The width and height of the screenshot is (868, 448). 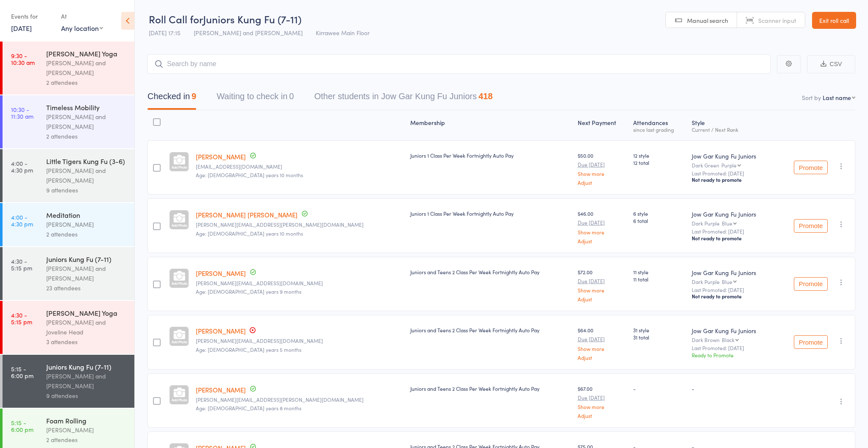 I want to click on time: 4:00 - 4:30 pm, so click(x=22, y=167).